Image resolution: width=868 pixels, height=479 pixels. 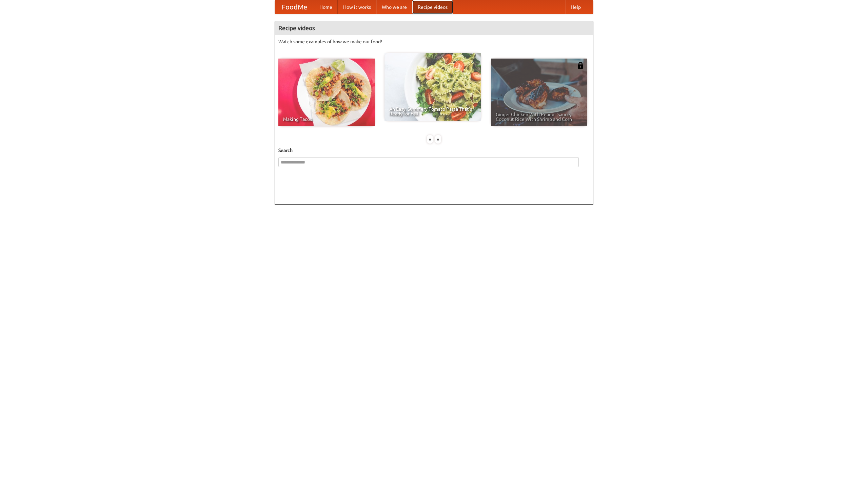 I want to click on h5: Search, so click(x=434, y=151).